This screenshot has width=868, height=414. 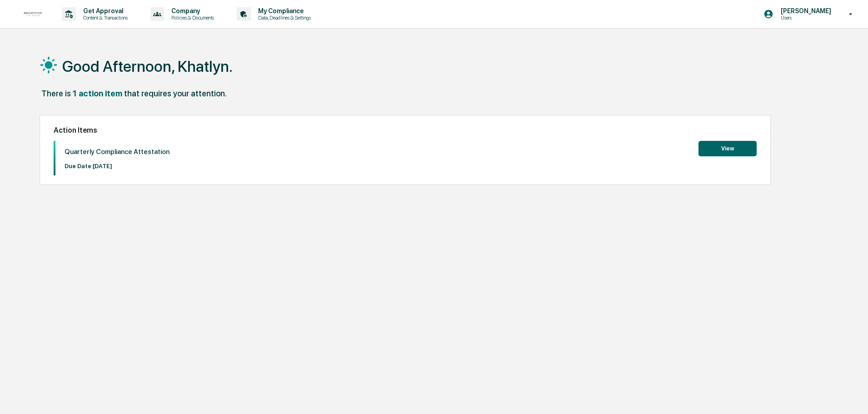 I want to click on p: Policies & Documents, so click(x=191, y=17).